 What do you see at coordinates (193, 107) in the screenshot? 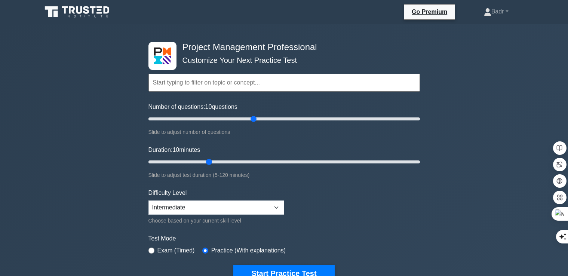
I see `label: Number of questions: questions` at bounding box center [193, 107].